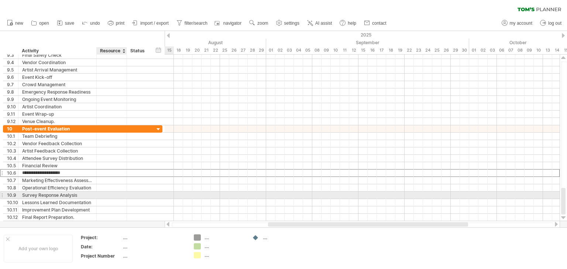 This screenshot has height=269, width=567. Describe the element at coordinates (233, 50) in the screenshot. I see `div: Tuesday, 26 August 2025` at that location.